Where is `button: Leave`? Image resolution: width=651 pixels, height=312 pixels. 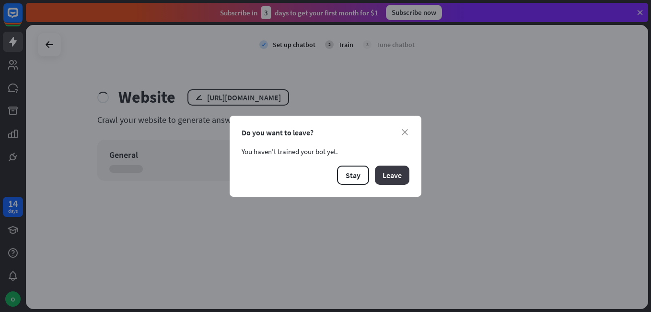 button: Leave is located at coordinates (392, 175).